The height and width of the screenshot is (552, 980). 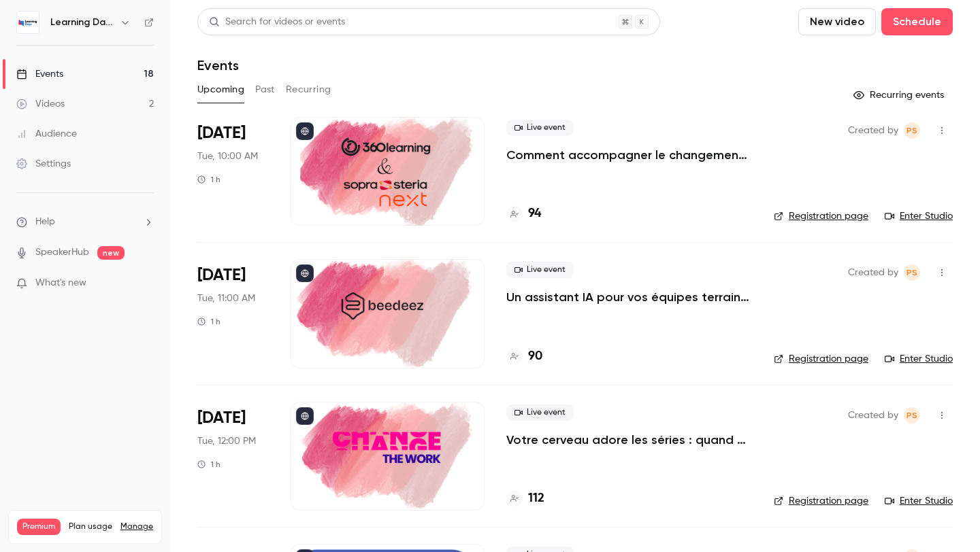 I want to click on div: Videos, so click(x=40, y=104).